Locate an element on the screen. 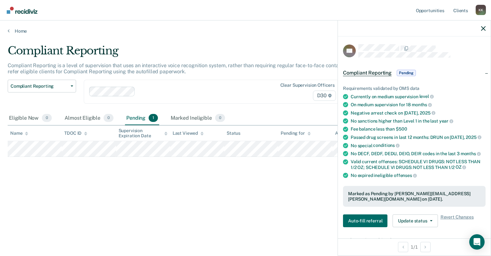 The image size is (491, 256). span: D30 is located at coordinates (325, 96).